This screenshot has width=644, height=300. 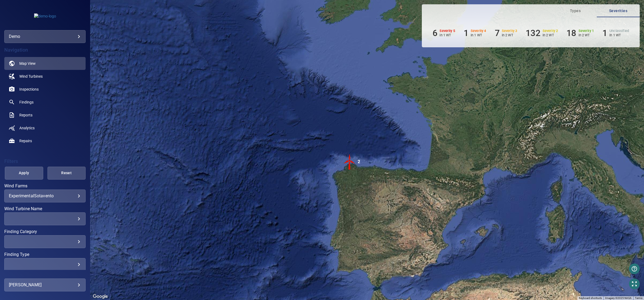 I want to click on span: Severities, so click(x=618, y=11).